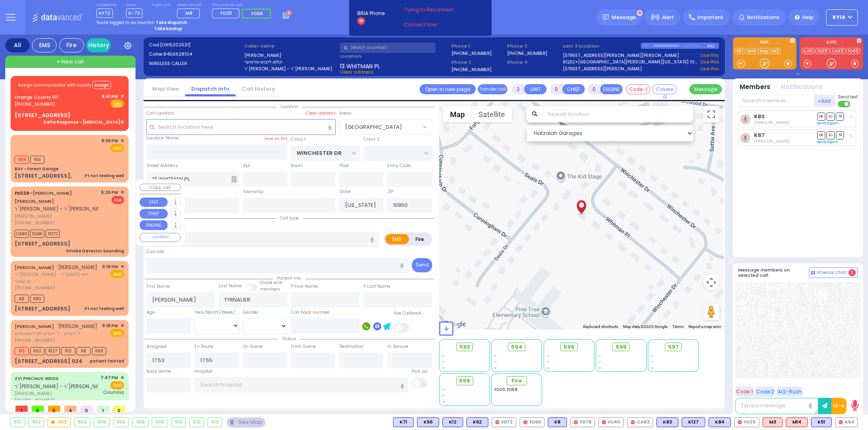 This screenshot has height=430, width=868. What do you see at coordinates (436, 10) in the screenshot?
I see `span: Trying to Reconnect...` at bounding box center [436, 10].